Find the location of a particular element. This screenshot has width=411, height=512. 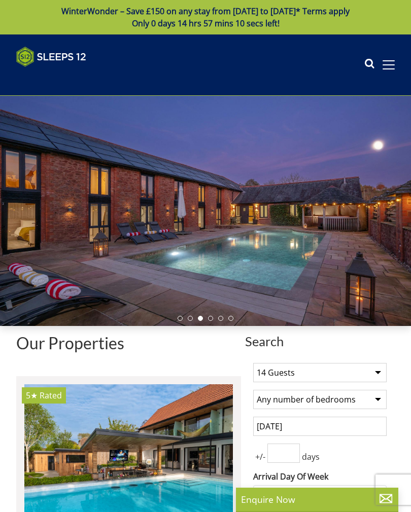

span: Bluewater has a 5 star rating under the Quality in Tourism Scheme is located at coordinates (31, 395).